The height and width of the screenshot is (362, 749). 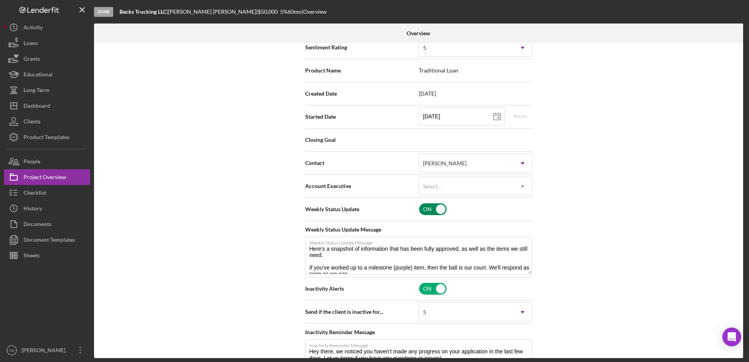 I want to click on a: History, so click(x=47, y=209).